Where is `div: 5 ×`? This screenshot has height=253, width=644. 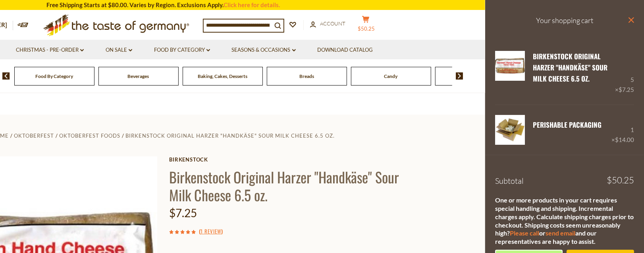
div: 5 × is located at coordinates (625, 73).